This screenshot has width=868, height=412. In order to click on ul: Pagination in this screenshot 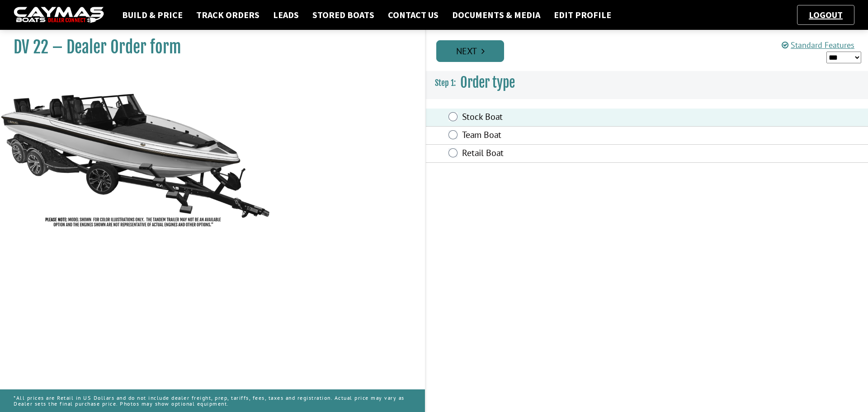, I will do `click(650, 50)`.